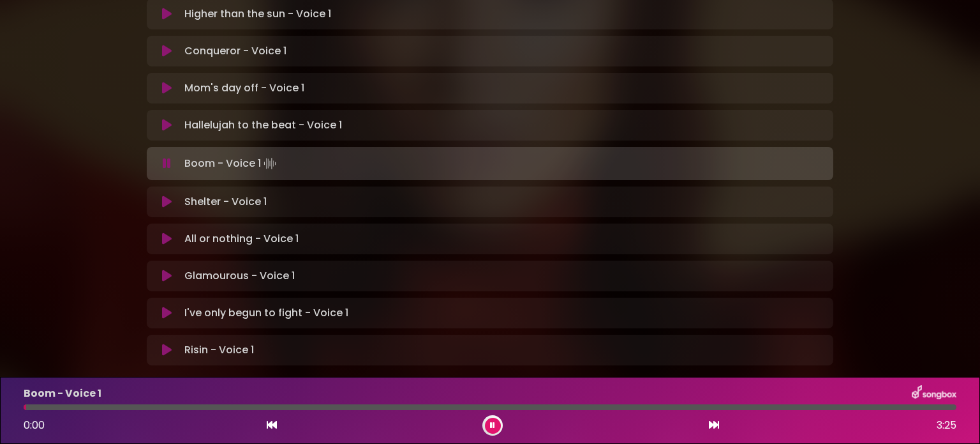 The width and height of the screenshot is (980, 444). What do you see at coordinates (239, 276) in the screenshot?
I see `p: Glamourous - Voice 1` at bounding box center [239, 276].